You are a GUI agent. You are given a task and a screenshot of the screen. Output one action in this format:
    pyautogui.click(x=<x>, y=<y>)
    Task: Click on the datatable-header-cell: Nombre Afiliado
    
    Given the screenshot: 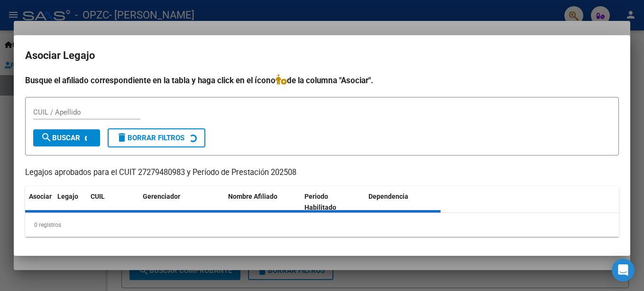 What is the action you would take?
    pyautogui.click(x=263, y=202)
    